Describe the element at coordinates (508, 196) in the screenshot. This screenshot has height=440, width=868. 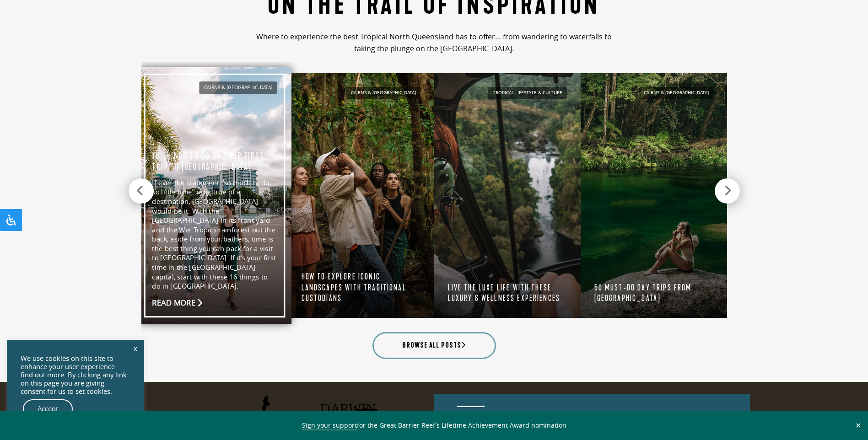
I see `a: private helicopter flight over daintree waterfall Tropical Lifestyle & Culture Live the luxe life...` at that location.